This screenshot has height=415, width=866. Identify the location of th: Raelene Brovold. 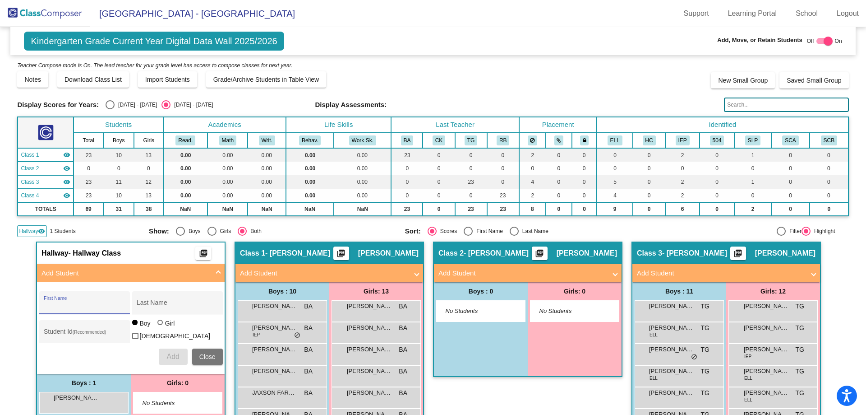
(503, 140).